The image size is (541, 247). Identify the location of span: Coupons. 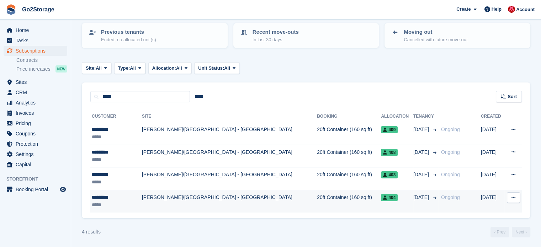
(37, 134).